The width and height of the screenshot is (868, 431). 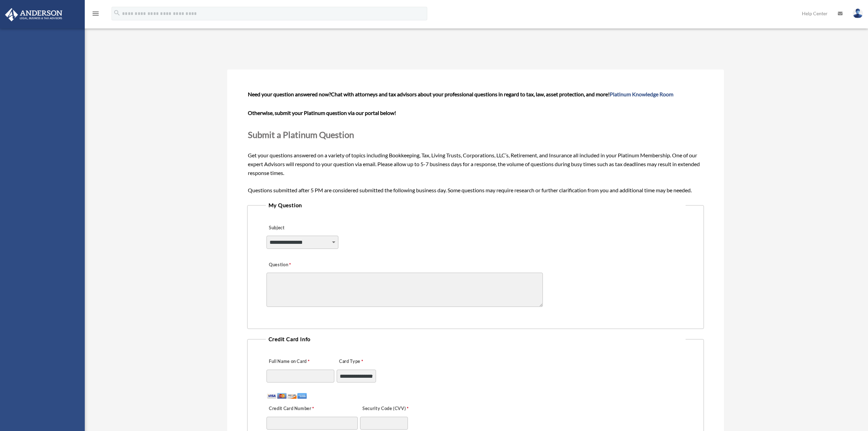 I want to click on legend: Credit Card Info, so click(x=475, y=339).